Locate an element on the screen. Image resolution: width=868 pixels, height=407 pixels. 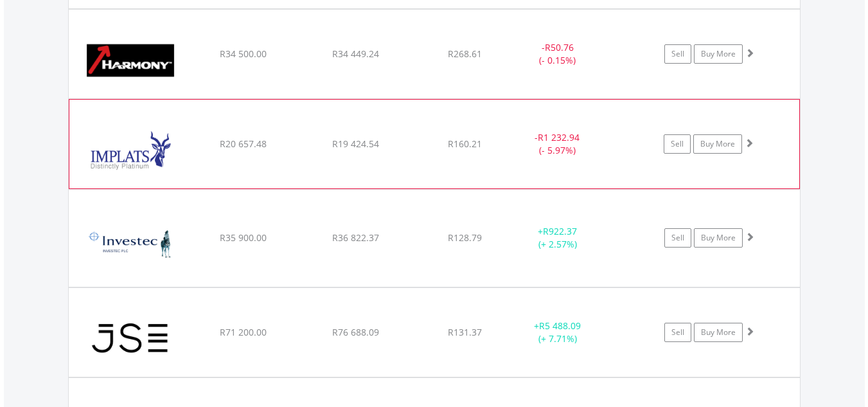
span: R34 449.24 is located at coordinates (355, 54).